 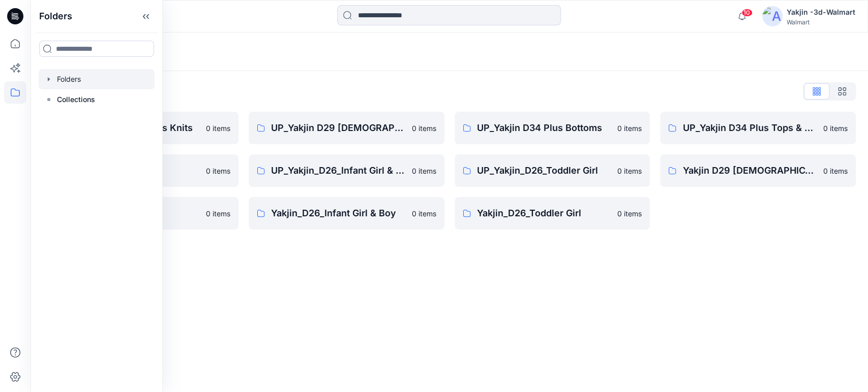 I want to click on p: UP_Yakjin_D26_Infant Girl & Boy, so click(x=338, y=170).